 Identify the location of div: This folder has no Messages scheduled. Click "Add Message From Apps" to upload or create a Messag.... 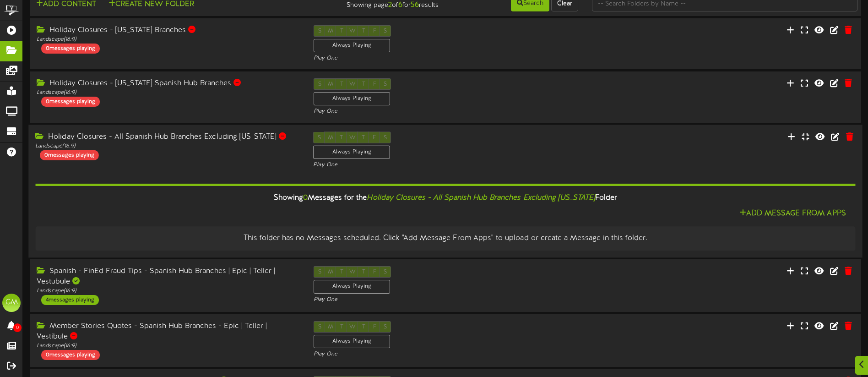
(445, 238).